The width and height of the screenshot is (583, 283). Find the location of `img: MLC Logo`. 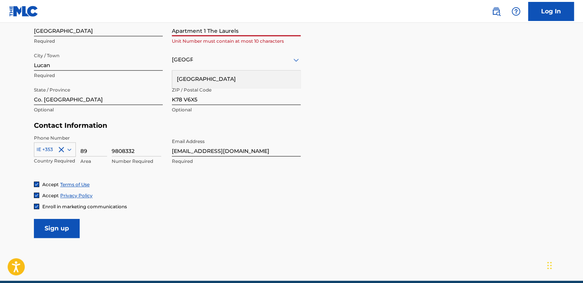

img: MLC Logo is located at coordinates (24, 11).